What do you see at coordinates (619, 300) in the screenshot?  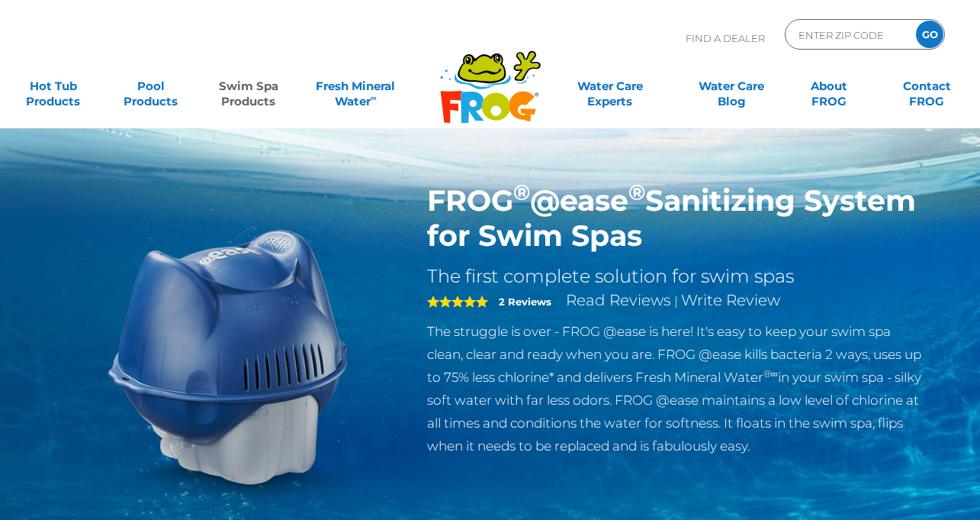 I see `a: Read Reviews` at bounding box center [619, 300].